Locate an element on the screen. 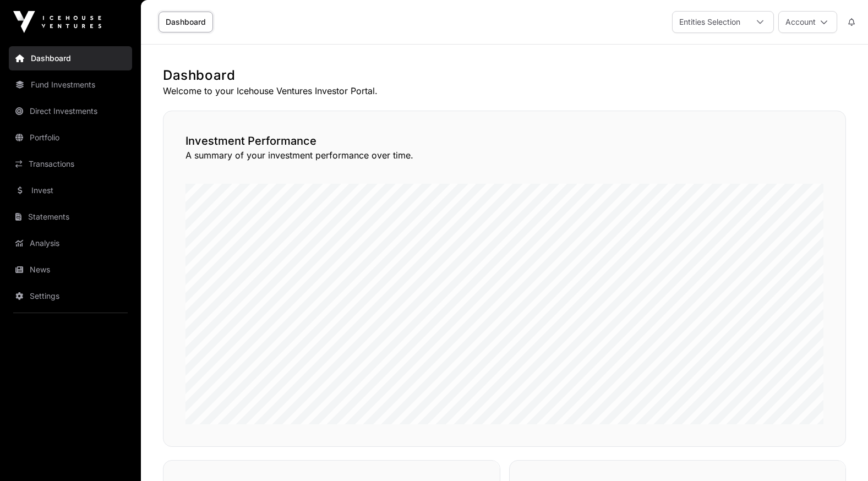 This screenshot has width=868, height=481. p: Welcome to your Icehouse Ventures Investor Portal. is located at coordinates (504, 91).